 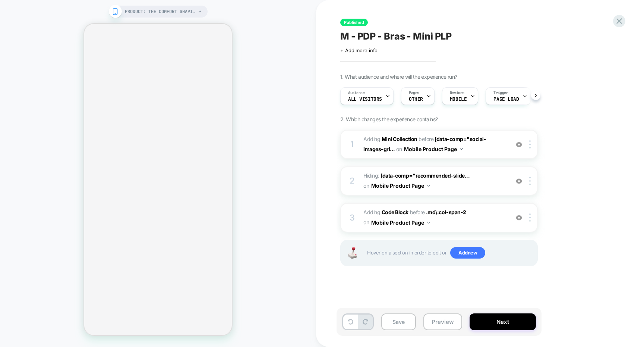 I want to click on span: 1. What audience and where will the experience run?, so click(x=398, y=77).